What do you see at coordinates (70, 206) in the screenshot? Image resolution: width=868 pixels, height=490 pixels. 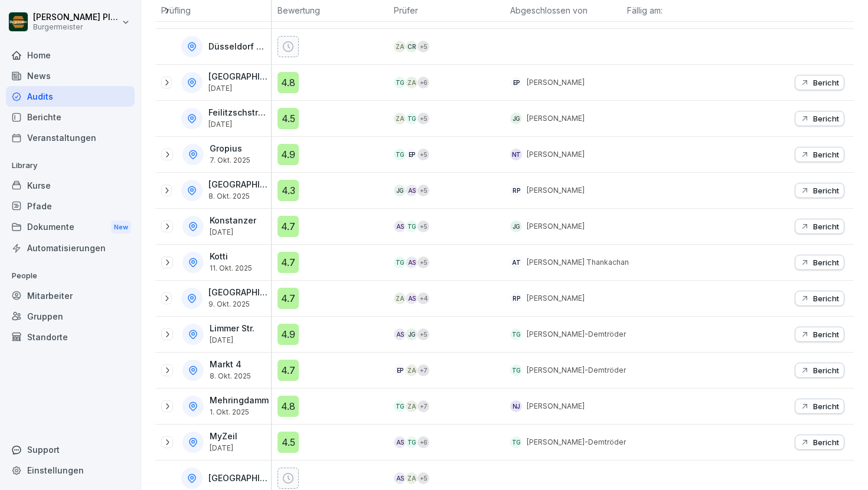 I see `div: Pfade` at bounding box center [70, 206].